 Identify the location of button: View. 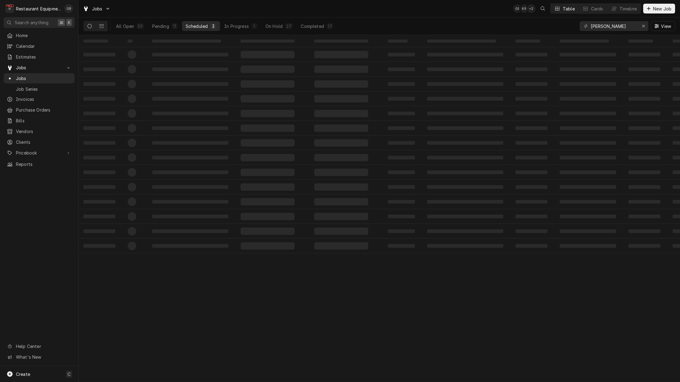
(663, 26).